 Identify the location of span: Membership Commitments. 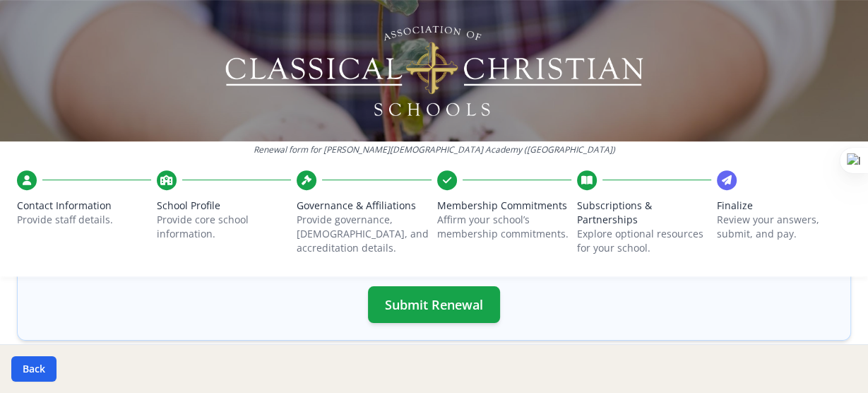
(504, 205).